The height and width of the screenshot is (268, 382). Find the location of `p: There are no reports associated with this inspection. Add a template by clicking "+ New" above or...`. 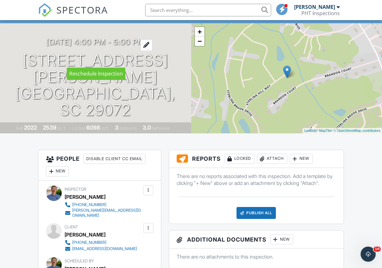

p: There are no reports associated with this inspection. Add a template by clicking "+ New" above or... is located at coordinates (256, 180).